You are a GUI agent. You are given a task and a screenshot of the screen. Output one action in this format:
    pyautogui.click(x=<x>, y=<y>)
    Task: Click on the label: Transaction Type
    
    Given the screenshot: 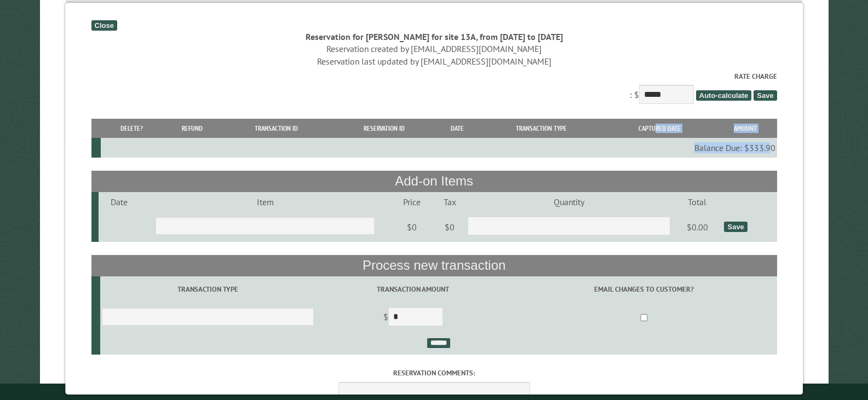 What is the action you would take?
    pyautogui.click(x=207, y=289)
    